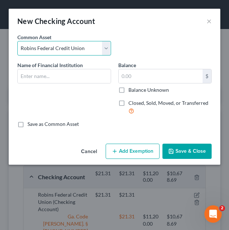 This screenshot has height=230, width=229. I want to click on label: Common Asset, so click(34, 37).